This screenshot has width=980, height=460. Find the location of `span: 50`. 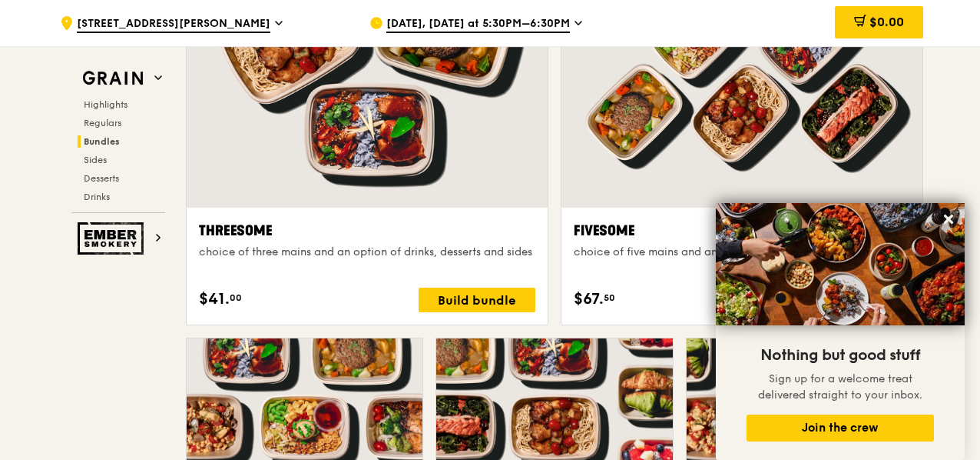

span: 50 is located at coordinates (609, 297).